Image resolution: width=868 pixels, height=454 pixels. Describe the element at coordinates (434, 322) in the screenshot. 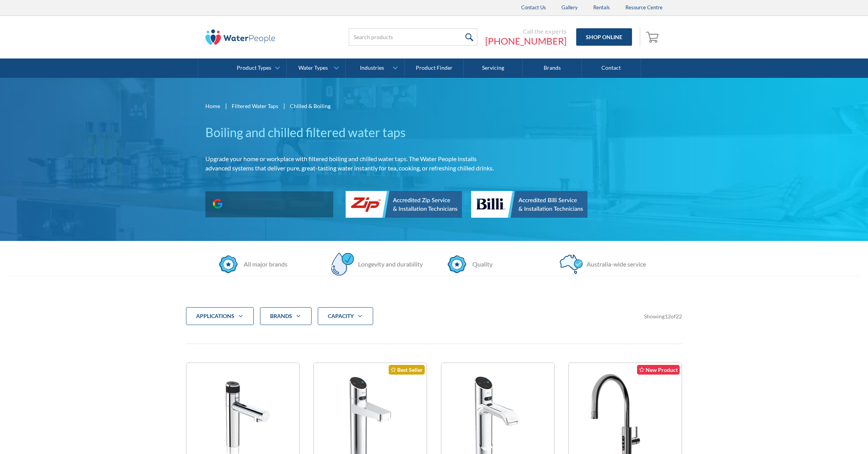

I see `form: Filter 5` at that location.